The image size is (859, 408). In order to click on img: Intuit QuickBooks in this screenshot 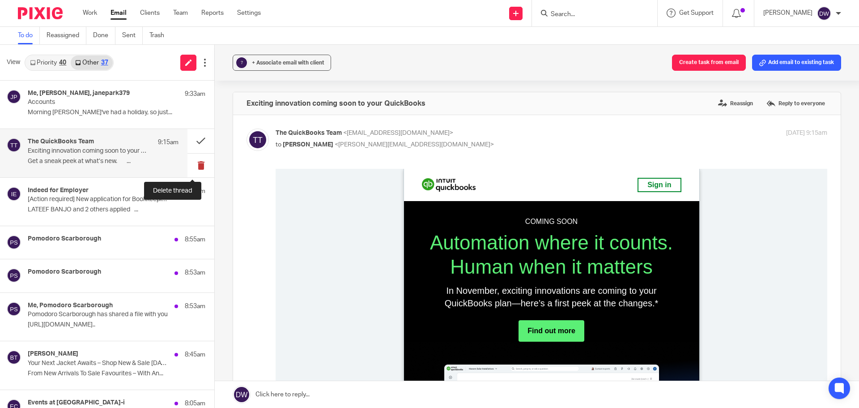, I will do `click(173, 16)`.